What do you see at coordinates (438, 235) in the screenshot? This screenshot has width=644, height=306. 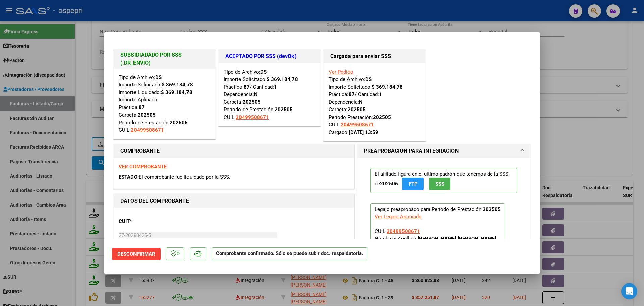 I see `p: Legajo preaprobado para Período de Prestación:` at bounding box center [438, 235].